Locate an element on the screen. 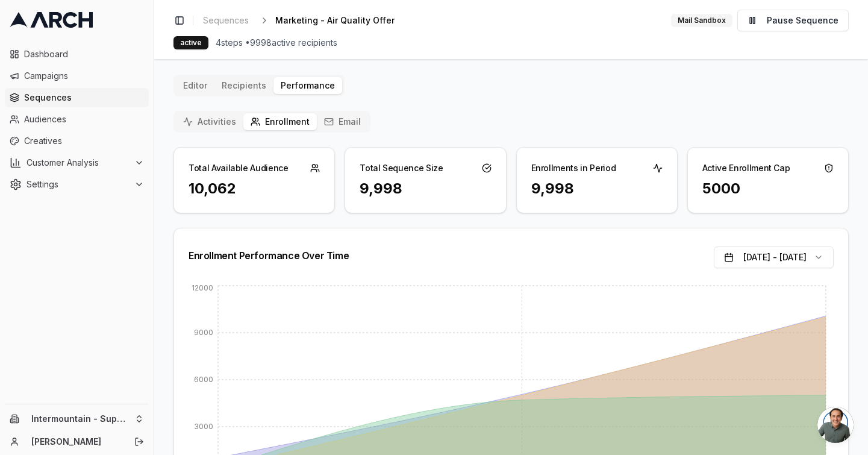 This screenshot has height=455, width=868. span: Marketing - Air Quality Offer is located at coordinates (335, 21).